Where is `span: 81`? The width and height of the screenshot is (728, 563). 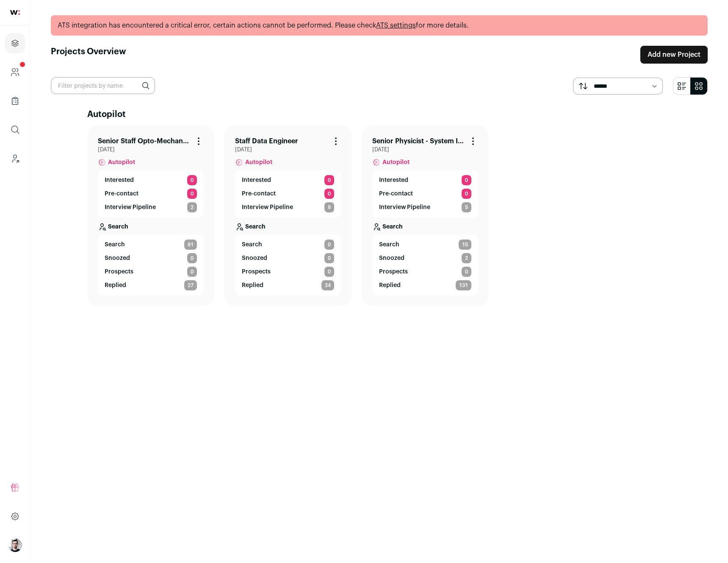
span: 81 is located at coordinates (191, 245).